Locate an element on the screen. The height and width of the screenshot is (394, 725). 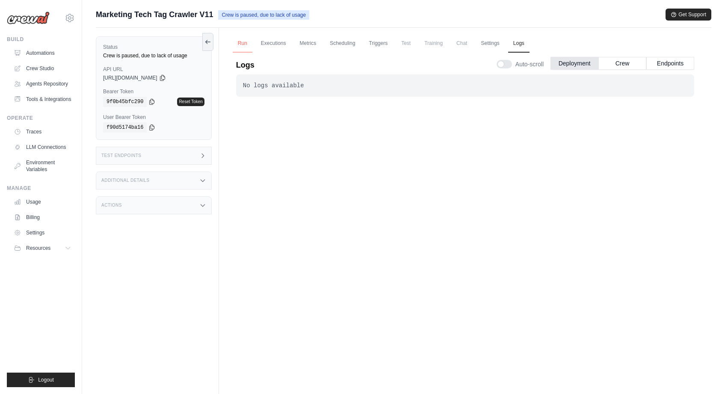
a: Automations is located at coordinates (42, 53).